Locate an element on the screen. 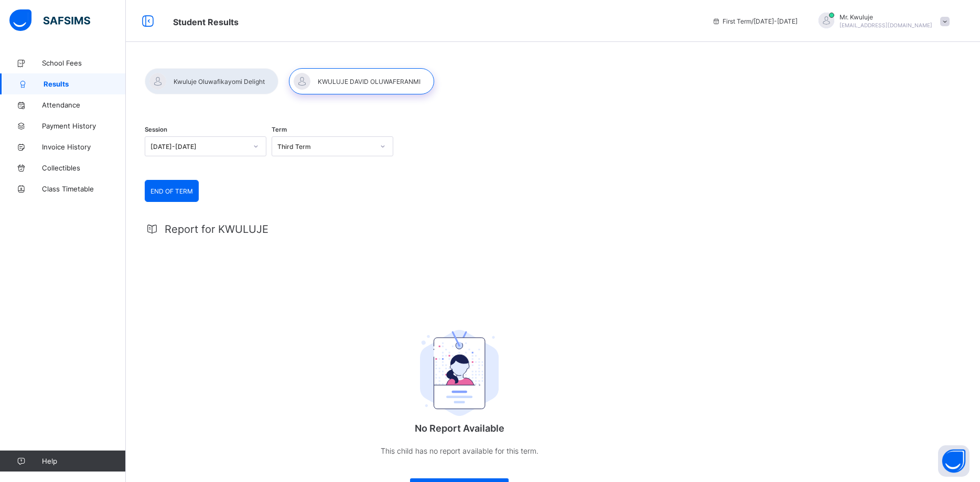 This screenshot has height=482, width=980. img: safsims is located at coordinates (50, 21).